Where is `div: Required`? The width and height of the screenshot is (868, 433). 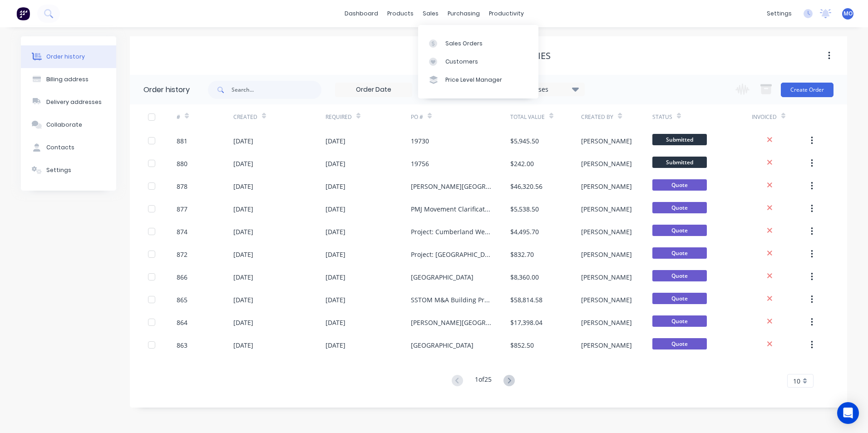
div: Required is located at coordinates (339, 117).